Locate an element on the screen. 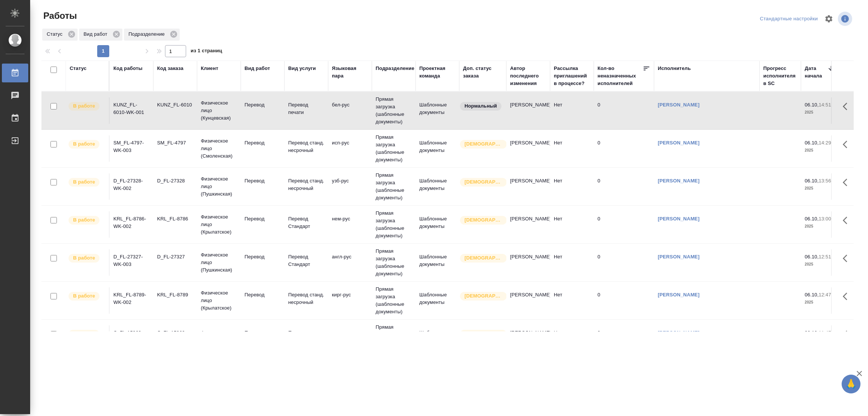  td: D_FL-27328-WK-002 is located at coordinates (132, 187).